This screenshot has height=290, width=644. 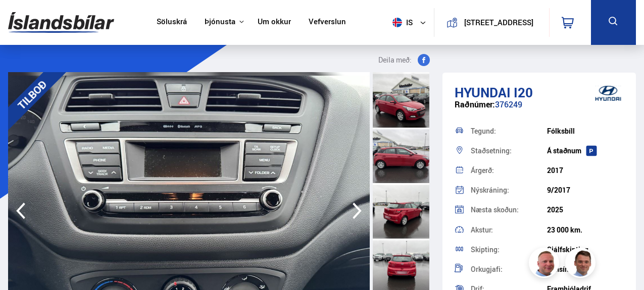 I want to click on div: Staðsetning:, so click(x=509, y=151).